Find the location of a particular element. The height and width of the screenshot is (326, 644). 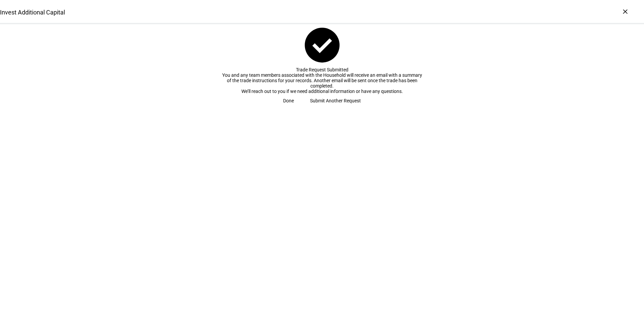

button: Done is located at coordinates (288, 101).